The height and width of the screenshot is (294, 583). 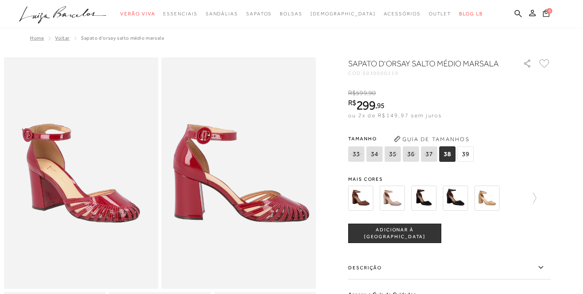 What do you see at coordinates (447, 154) in the screenshot?
I see `span: 38` at bounding box center [447, 154].